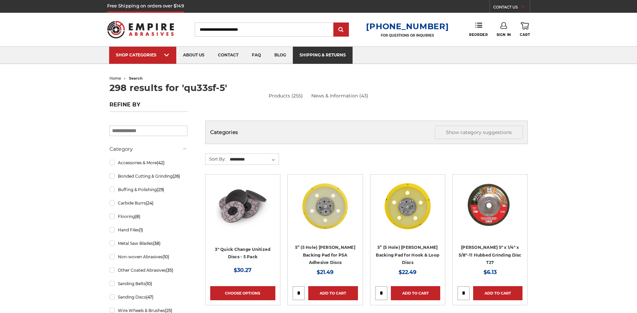 Image resolution: width=637 pixels, height=313 pixels. Describe the element at coordinates (143, 55) in the screenshot. I see `div: SHOP CATEGORIES` at that location.